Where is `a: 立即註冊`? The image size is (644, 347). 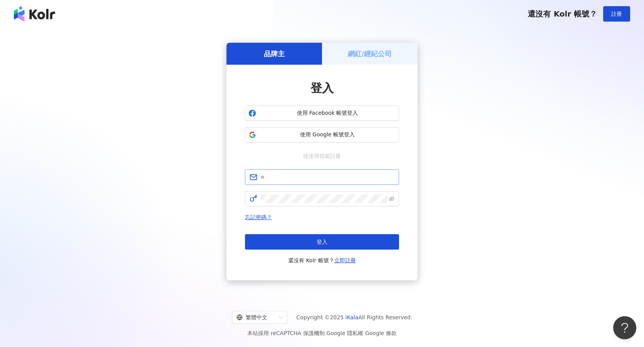
a: 立即註冊 is located at coordinates (345, 260).